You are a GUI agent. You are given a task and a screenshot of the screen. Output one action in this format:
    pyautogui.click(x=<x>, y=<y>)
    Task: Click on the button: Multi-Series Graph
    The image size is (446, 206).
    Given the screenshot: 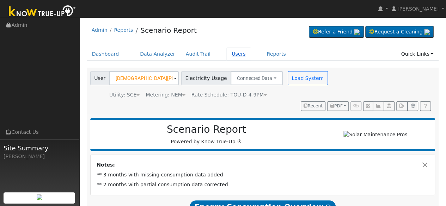 What is the action you would take?
    pyautogui.click(x=378, y=106)
    